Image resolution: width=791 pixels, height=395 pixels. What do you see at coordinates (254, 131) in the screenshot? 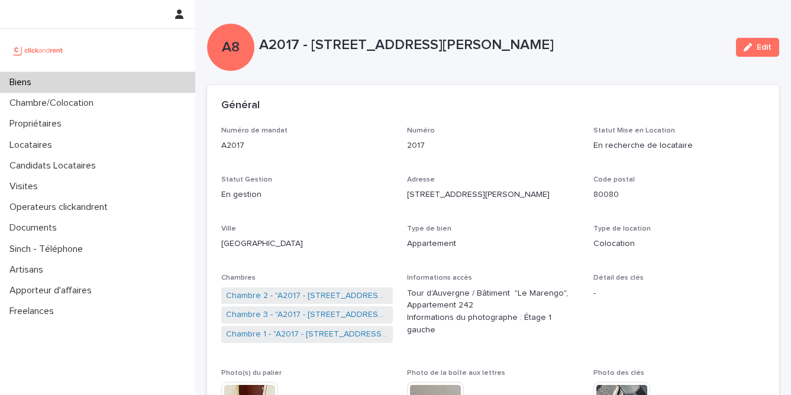
I see `span: Numéro de mandat` at bounding box center [254, 131].